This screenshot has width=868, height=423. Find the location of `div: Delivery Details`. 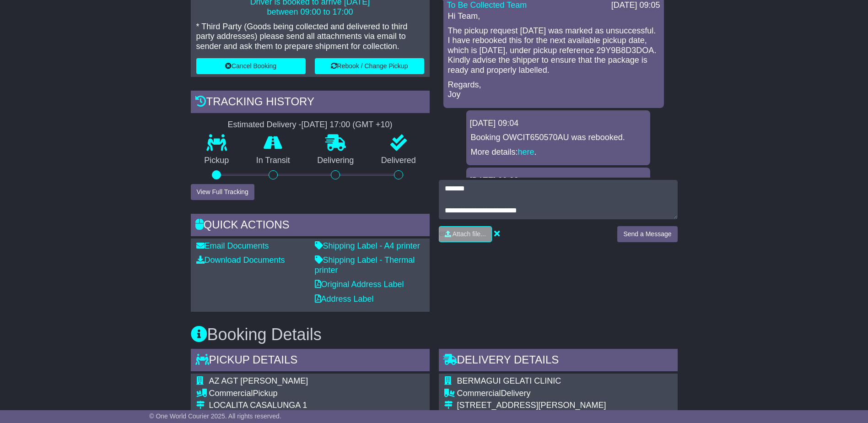

div: Delivery Details is located at coordinates (558, 361).